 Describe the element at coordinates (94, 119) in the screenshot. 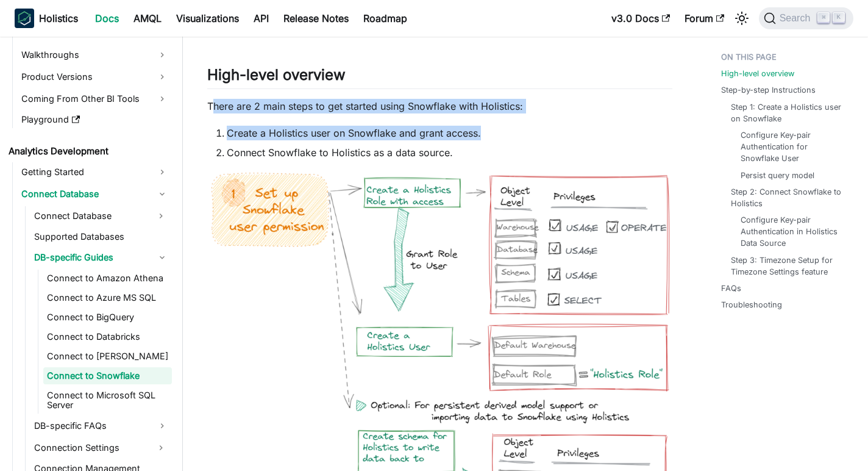

I see `a: Playground` at that location.